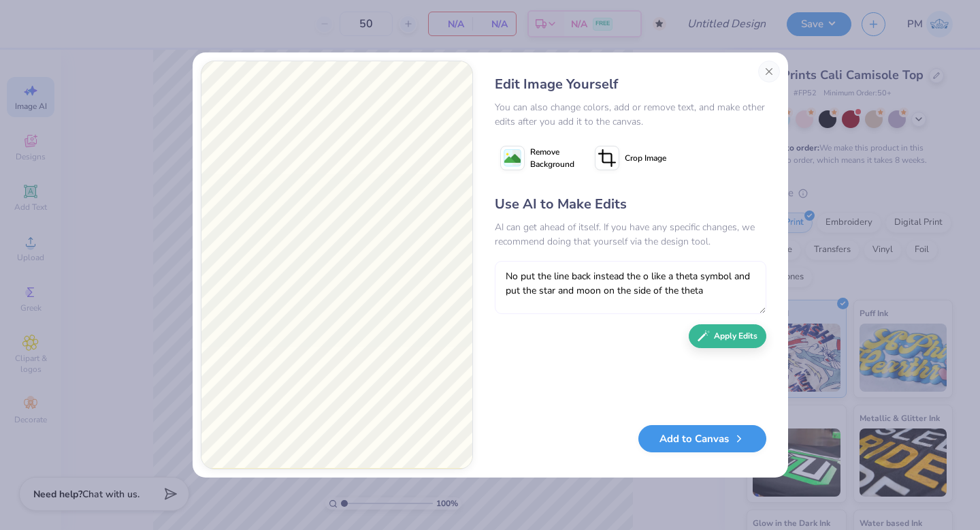  Describe the element at coordinates (645, 158) in the screenshot. I see `span: Crop Image` at that location.